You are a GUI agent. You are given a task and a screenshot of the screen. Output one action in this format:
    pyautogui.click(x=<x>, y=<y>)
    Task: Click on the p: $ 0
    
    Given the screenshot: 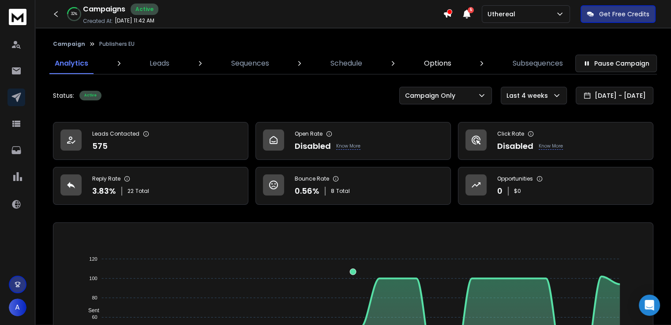 What is the action you would take?
    pyautogui.click(x=517, y=191)
    